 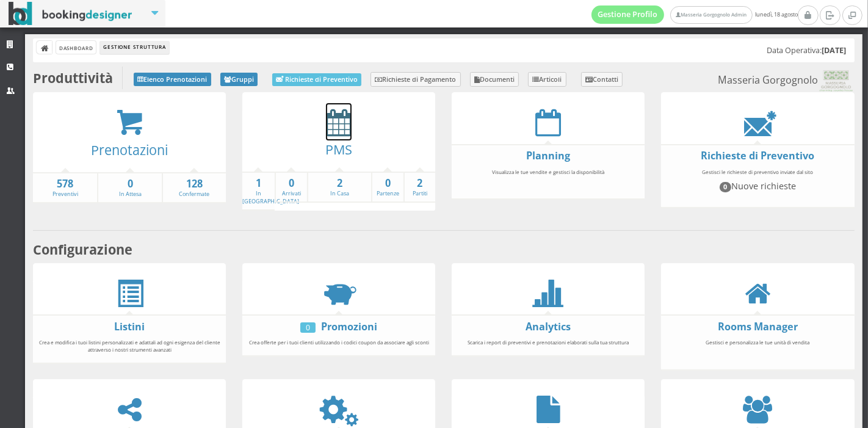 I want to click on span: lunedì, 18 agosto, so click(x=695, y=15).